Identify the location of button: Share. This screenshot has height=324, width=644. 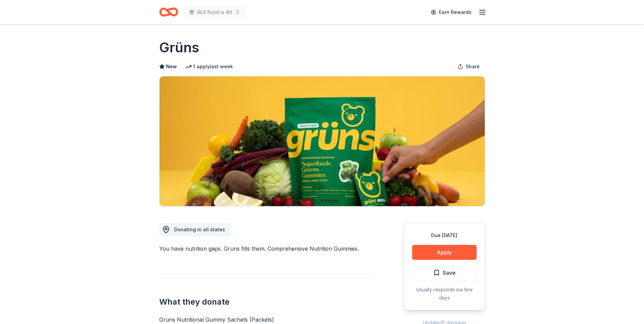
(468, 67).